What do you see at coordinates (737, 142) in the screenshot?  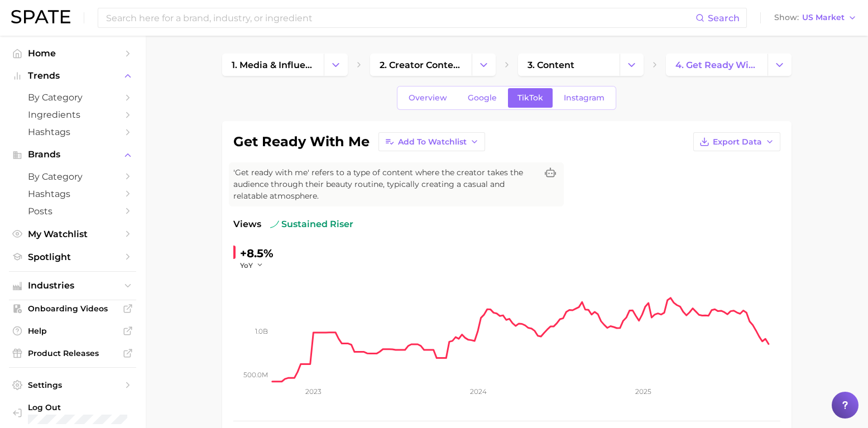 I see `span: Export Data` at bounding box center [737, 142].